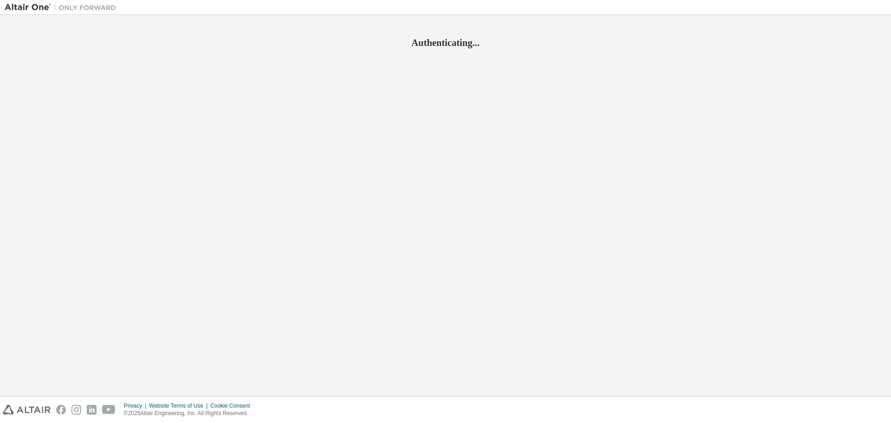 This screenshot has height=423, width=891. Describe the element at coordinates (136, 406) in the screenshot. I see `div: Privacy` at that location.